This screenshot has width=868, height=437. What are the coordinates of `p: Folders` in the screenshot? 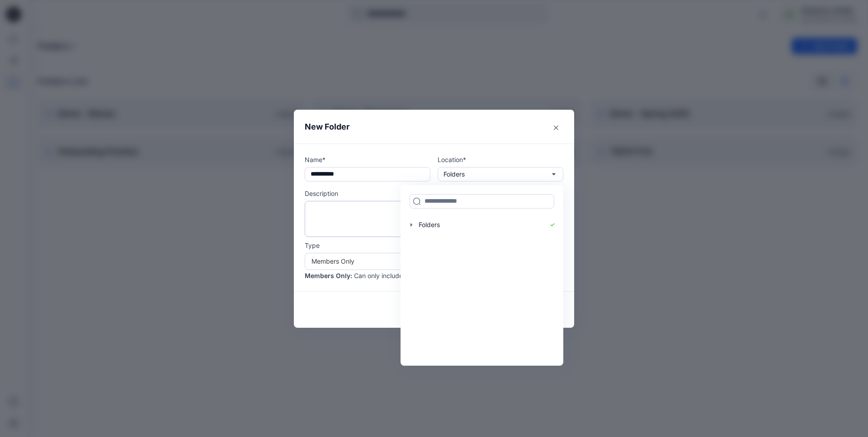 It's located at (454, 174).